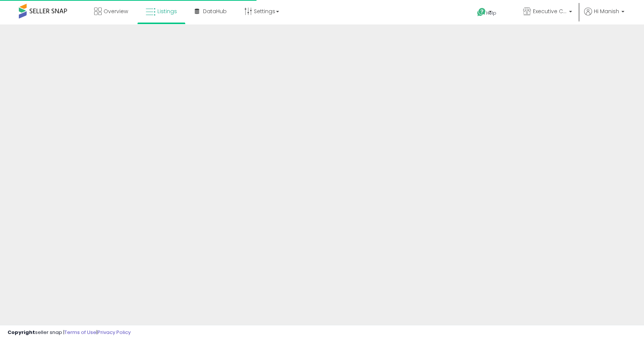  I want to click on span: Listings, so click(167, 11).